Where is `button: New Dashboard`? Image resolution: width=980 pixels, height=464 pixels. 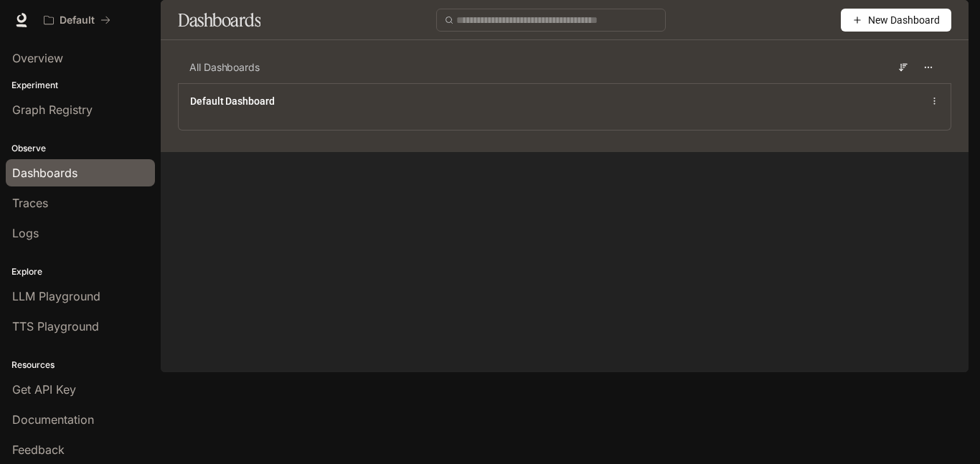 button: New Dashboard is located at coordinates (896, 20).